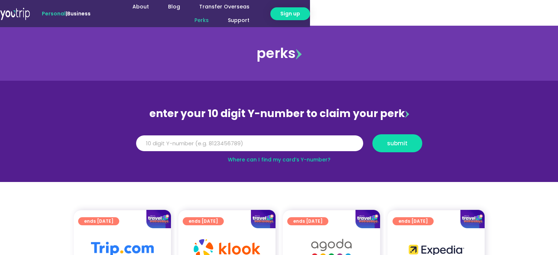  Describe the element at coordinates (249, 143) in the screenshot. I see `input: 10 digit Y-number (e.g. 8123456789)` at that location.